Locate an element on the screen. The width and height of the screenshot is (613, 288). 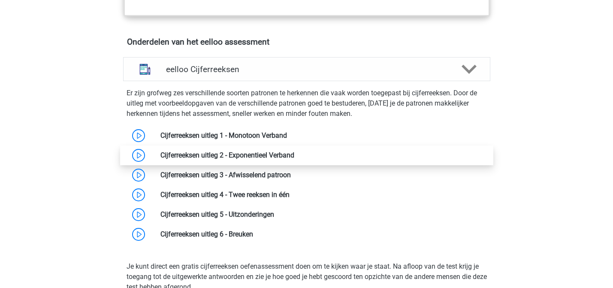
div: Cijferreeksen uitleg 1 - Monotoon Verband is located at coordinates (322, 135).